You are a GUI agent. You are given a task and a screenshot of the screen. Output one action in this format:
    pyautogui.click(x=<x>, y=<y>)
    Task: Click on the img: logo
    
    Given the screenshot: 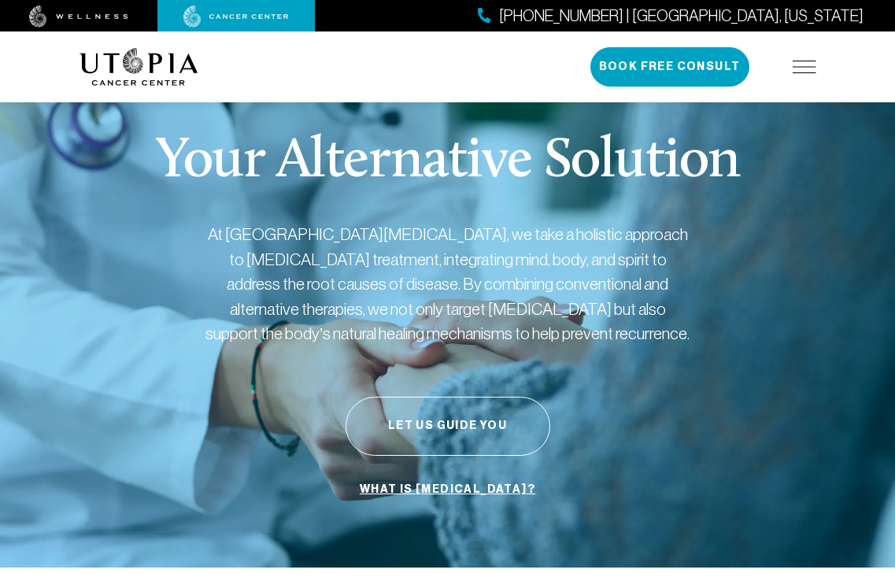 What is the action you would take?
    pyautogui.click(x=139, y=67)
    